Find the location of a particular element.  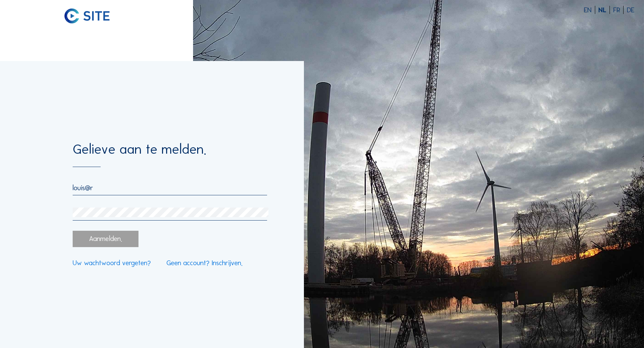

div: EN is located at coordinates (589, 10).